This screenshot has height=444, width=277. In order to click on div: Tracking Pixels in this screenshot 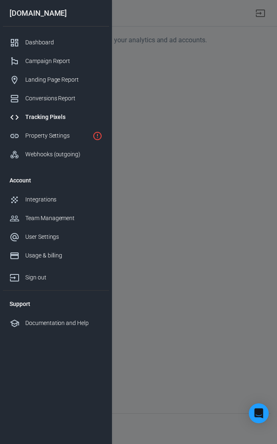, I will do `click(64, 117)`.